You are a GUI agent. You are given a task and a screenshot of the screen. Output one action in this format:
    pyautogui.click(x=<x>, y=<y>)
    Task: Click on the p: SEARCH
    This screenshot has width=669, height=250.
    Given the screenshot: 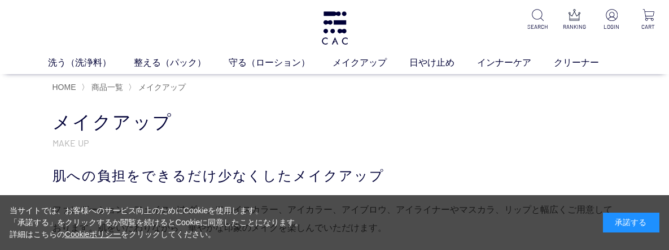 What is the action you would take?
    pyautogui.click(x=538, y=27)
    